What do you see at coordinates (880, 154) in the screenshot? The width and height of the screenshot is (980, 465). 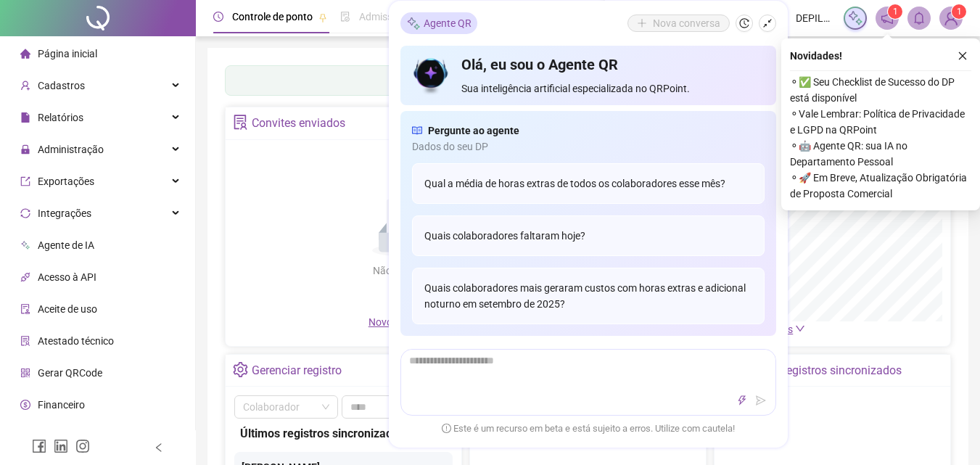 I see `span: ⚬ 🤖 Agente QR: sua IA no Departamento Pessoal` at bounding box center [880, 154].